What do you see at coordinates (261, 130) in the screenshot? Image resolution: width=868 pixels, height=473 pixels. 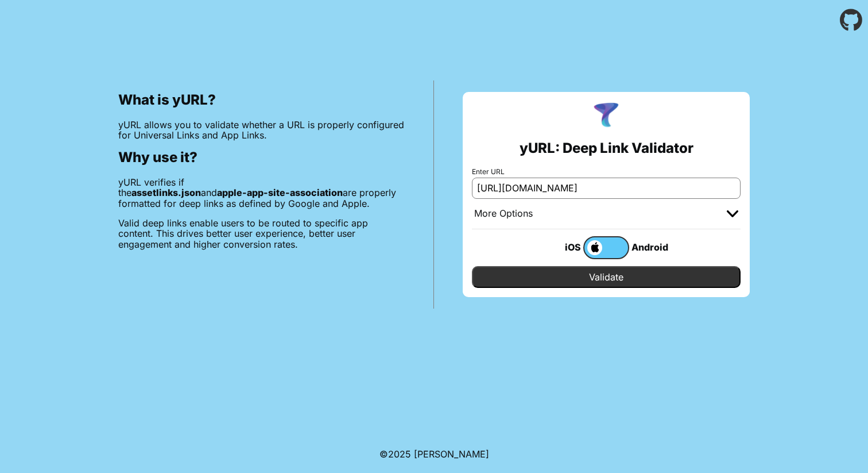 I see `p: yURL allows you to validate whether a URL is properly configured for Universal Links and App Links.` at bounding box center [261, 130].